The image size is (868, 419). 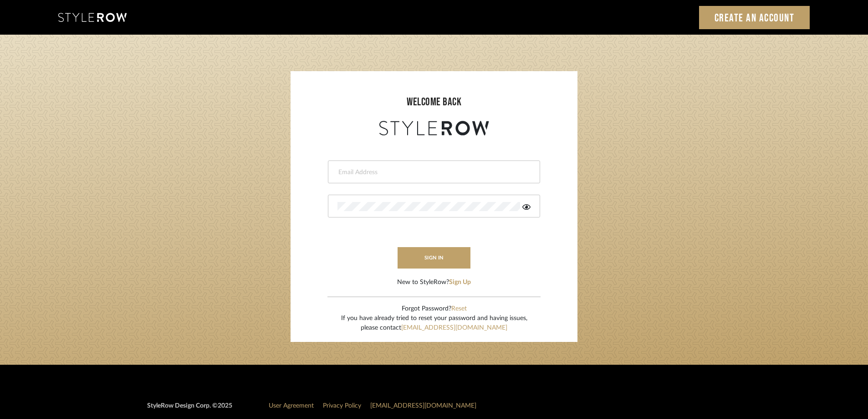 What do you see at coordinates (291, 405) in the screenshot?
I see `a: User Agreement` at bounding box center [291, 405].